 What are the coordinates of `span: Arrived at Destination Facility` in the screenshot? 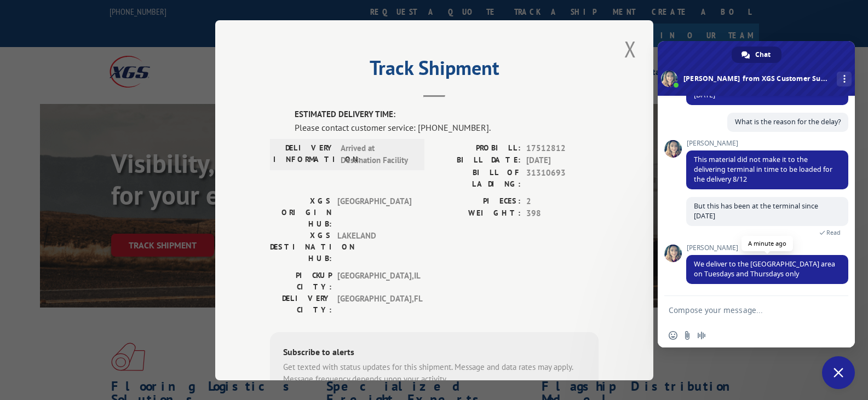 It's located at (377, 154).